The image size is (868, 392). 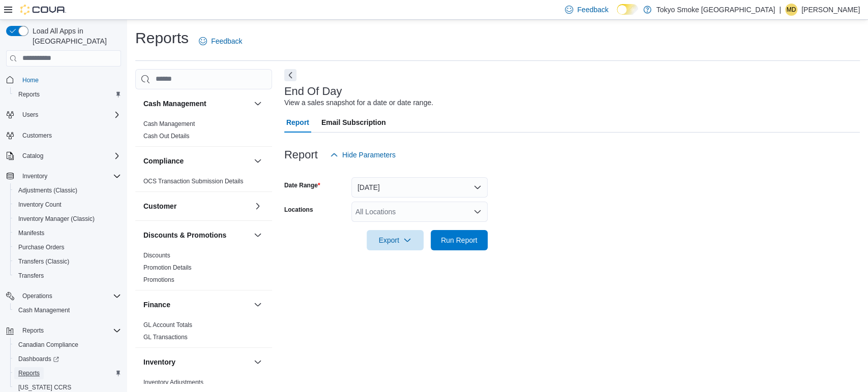 What do you see at coordinates (68, 190) in the screenshot?
I see `button: Adjustments (Classic)` at bounding box center [68, 190].